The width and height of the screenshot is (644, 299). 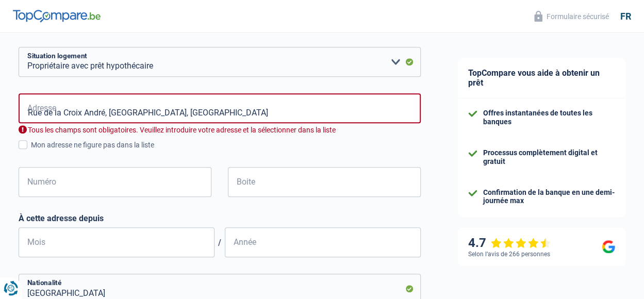 I want to click on input: AAAA, so click(x=323, y=243).